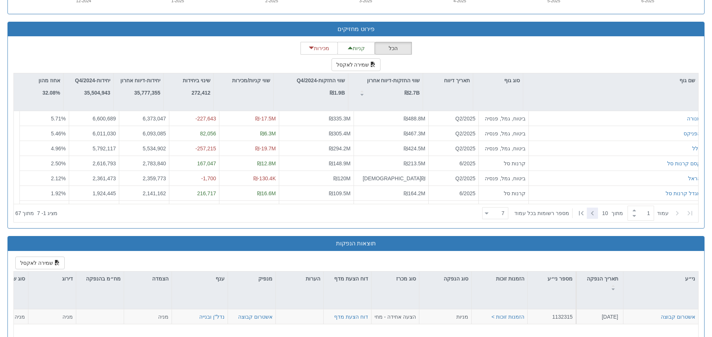 This screenshot has width=712, height=337. Describe the element at coordinates (265, 148) in the screenshot. I see `span: ₪-19.7M` at that location.